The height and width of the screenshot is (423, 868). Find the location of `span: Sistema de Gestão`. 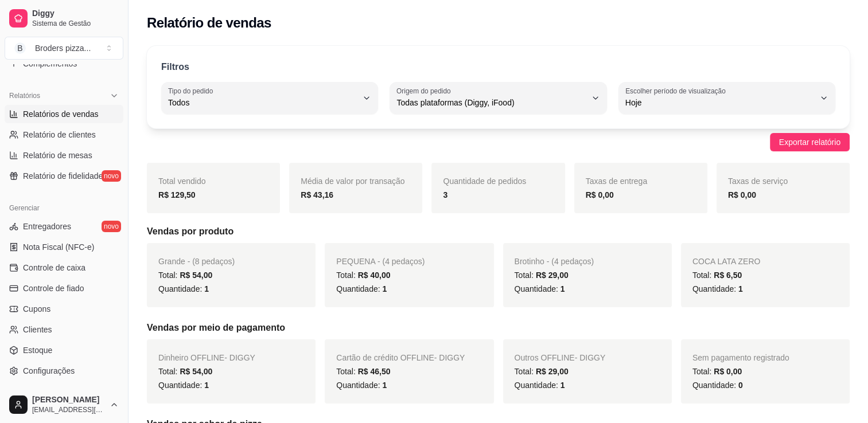

span: Sistema de Gestão is located at coordinates (75, 24).